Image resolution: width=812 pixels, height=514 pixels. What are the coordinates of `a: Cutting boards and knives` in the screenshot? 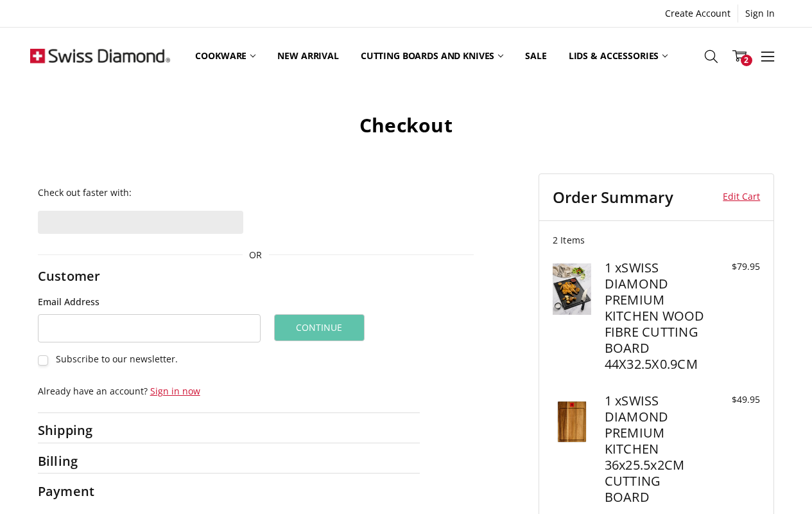 It's located at (433, 56).